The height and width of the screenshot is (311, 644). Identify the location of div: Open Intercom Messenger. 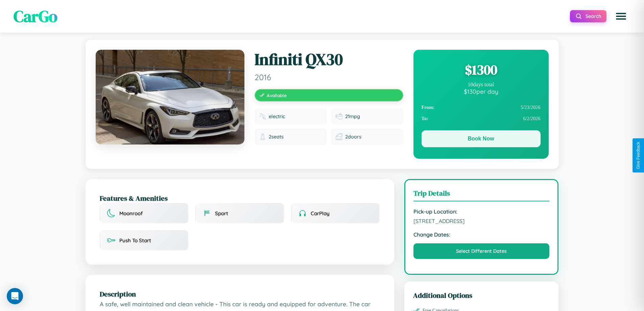
(15, 296).